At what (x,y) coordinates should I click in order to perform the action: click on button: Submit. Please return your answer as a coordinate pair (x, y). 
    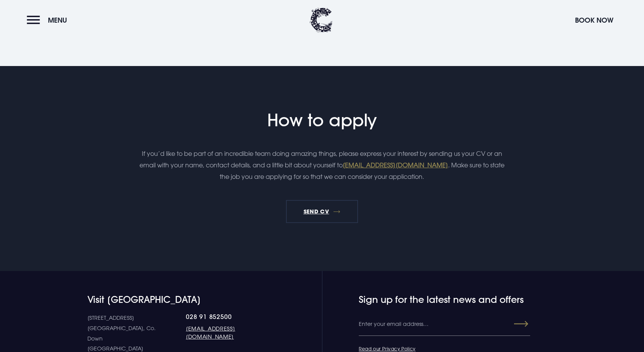
    Looking at the image, I should click on (514, 324).